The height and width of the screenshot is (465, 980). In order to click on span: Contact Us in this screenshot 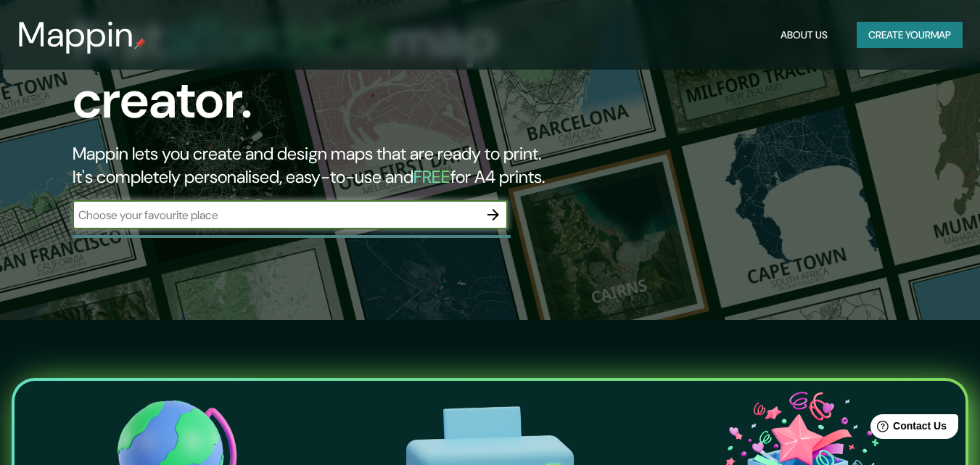, I will do `click(69, 17)`.